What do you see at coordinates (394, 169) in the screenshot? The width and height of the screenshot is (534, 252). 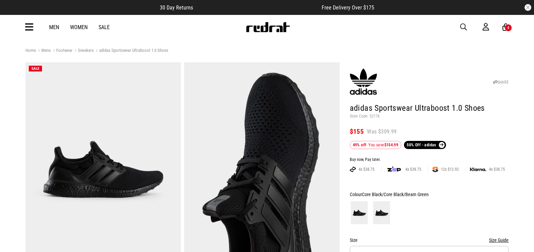 I see `img: zip` at bounding box center [394, 169].